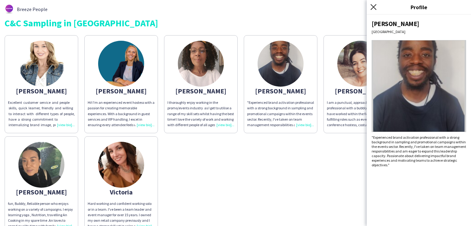 This screenshot has height=226, width=471. What do you see at coordinates (41, 114) in the screenshot?
I see `div: Excellent customer service and people skills, quick learner, friendly and willing to interact wit...` at bounding box center [41, 114].